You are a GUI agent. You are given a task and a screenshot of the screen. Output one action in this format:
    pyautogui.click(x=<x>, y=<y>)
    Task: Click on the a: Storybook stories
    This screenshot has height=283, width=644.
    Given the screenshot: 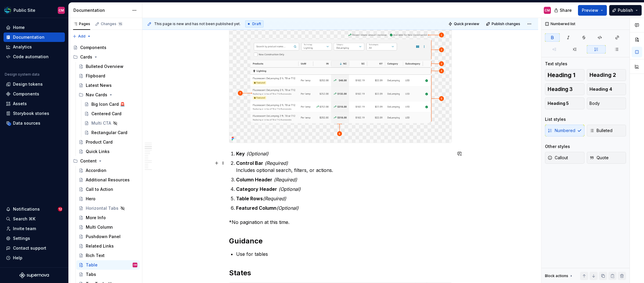 What is the action you would take?
    pyautogui.click(x=34, y=114)
    